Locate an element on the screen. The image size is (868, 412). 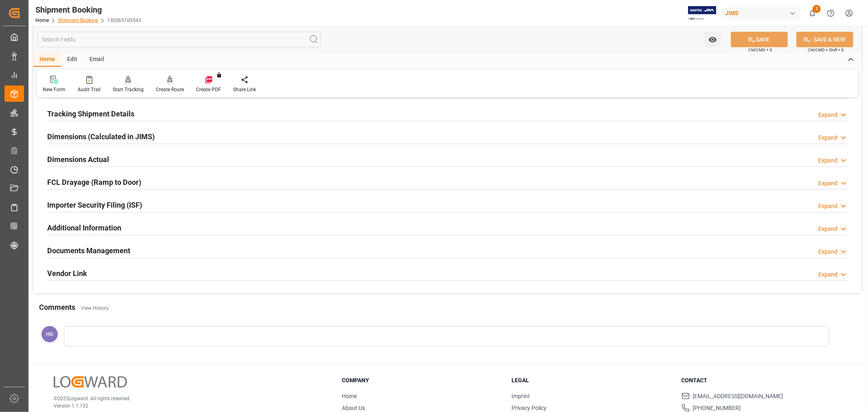
div: Create Route is located at coordinates (170, 89).